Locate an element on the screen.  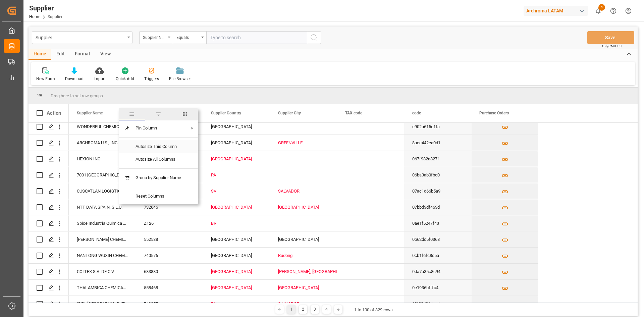
button: show 4 new notifications is located at coordinates (598, 11).